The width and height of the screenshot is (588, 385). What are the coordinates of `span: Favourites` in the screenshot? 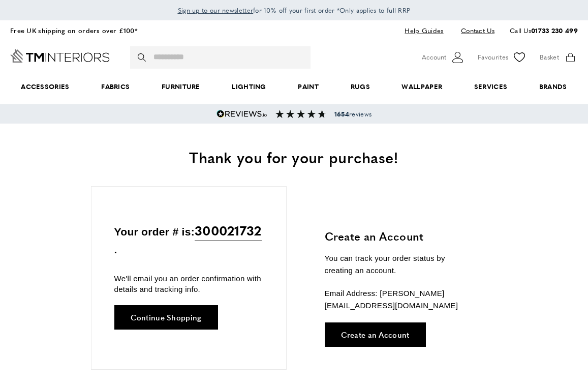 It's located at (493, 57).